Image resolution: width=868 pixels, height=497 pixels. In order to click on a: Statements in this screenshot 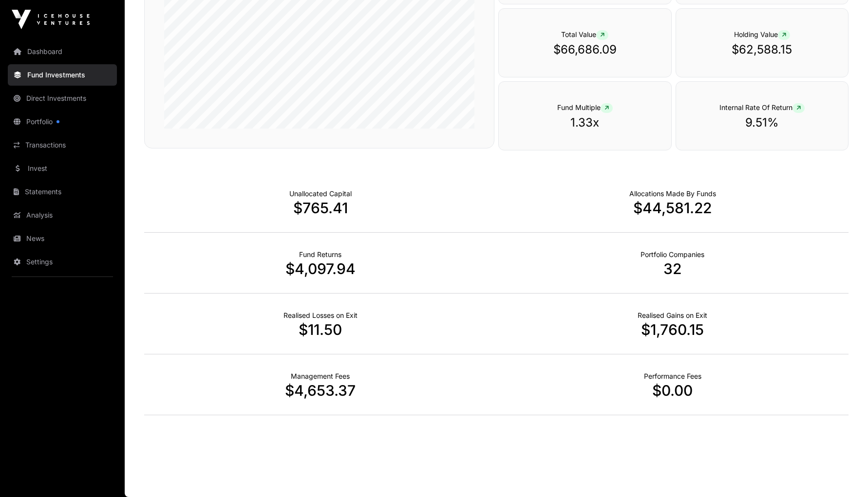, I will do `click(63, 192)`.